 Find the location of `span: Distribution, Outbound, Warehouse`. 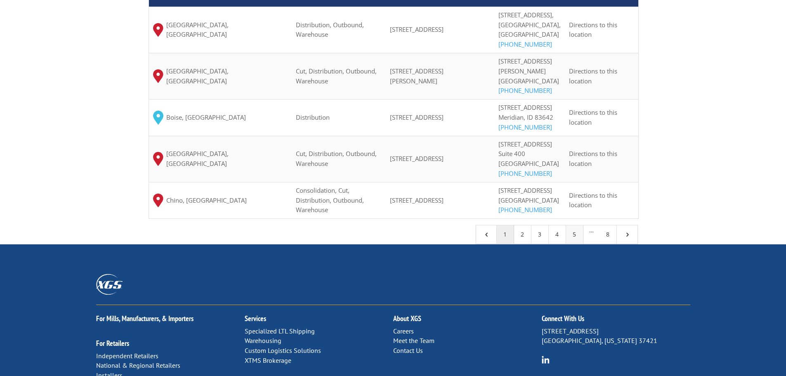

span: Distribution, Outbound, Warehouse is located at coordinates (329, 30).